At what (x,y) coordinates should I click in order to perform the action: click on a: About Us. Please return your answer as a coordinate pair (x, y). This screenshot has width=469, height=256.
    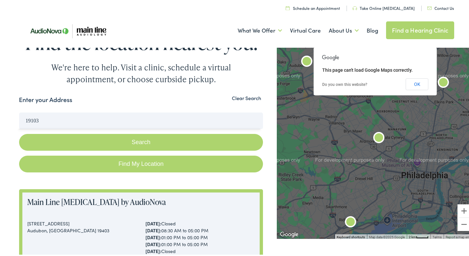
    Looking at the image, I should click on (344, 29).